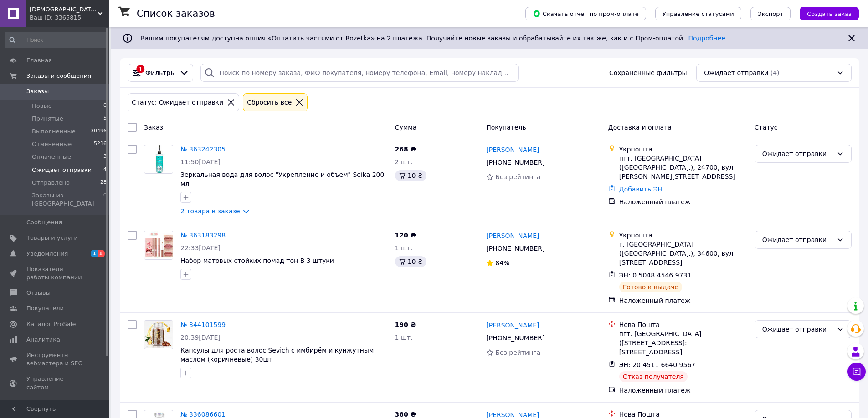 This screenshot has height=418, width=868. I want to click on div: Нова Пошта, so click(683, 325).